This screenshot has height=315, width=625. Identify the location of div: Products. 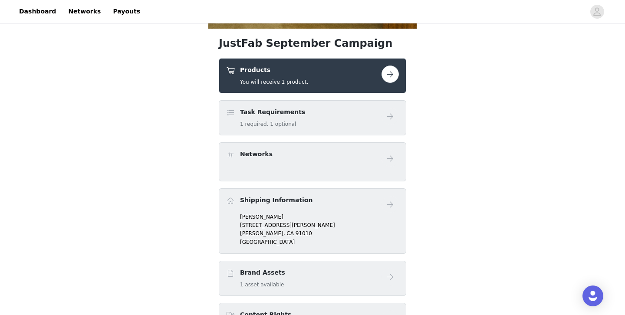
(313, 76).